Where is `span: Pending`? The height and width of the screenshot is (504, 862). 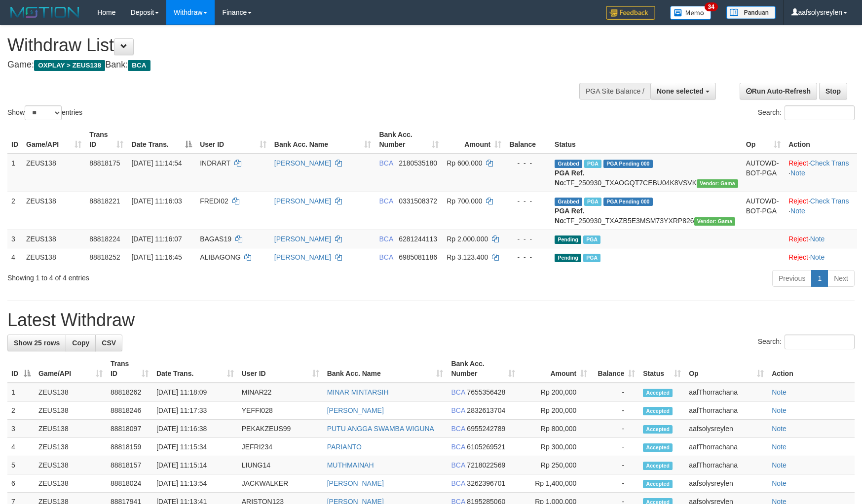
span: Pending is located at coordinates (568, 257).